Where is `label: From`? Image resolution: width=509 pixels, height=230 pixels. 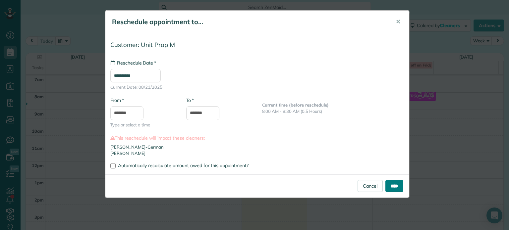 label: From is located at coordinates (117, 100).